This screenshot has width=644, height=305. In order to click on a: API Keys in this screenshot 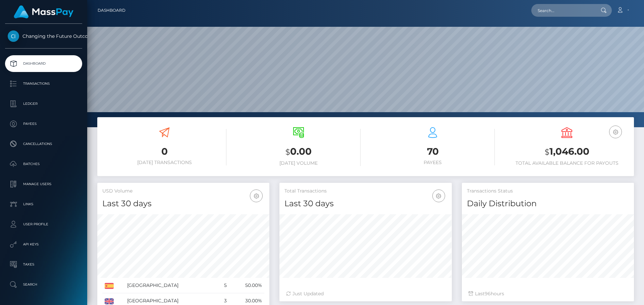, I will do `click(43, 244)`.